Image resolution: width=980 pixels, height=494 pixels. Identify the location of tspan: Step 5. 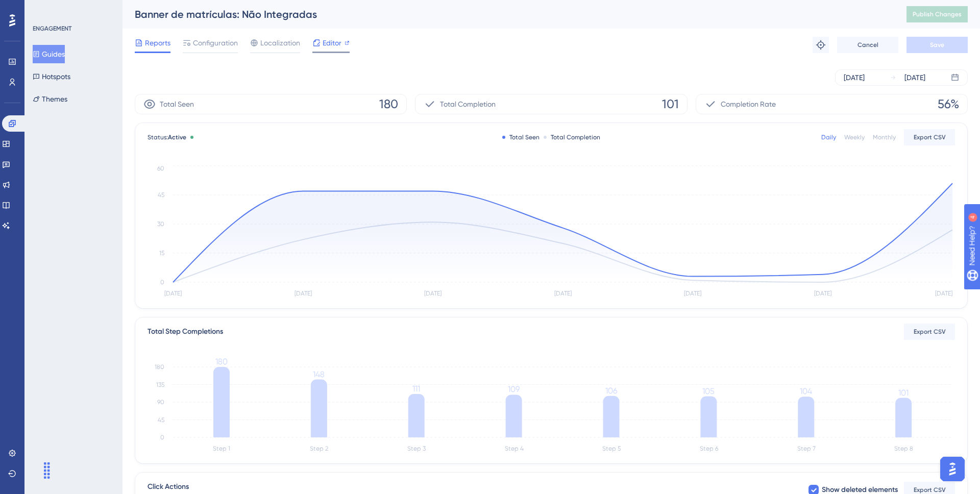
(611, 449).